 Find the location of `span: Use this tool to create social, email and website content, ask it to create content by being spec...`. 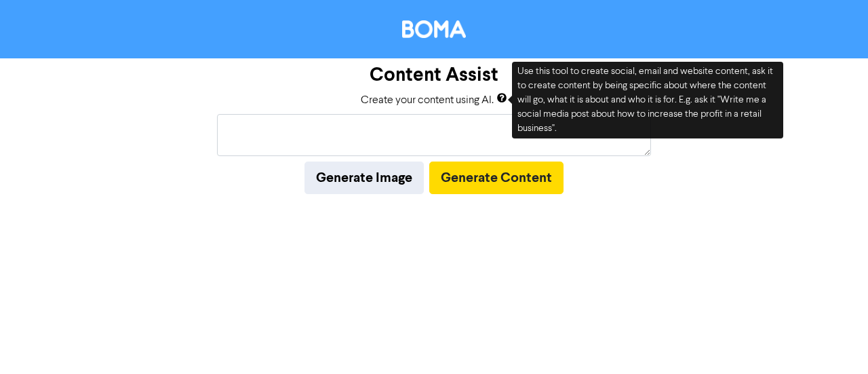

span: Use this tool to create social, email and website content, ask it to create content by being spec... is located at coordinates (645, 100).